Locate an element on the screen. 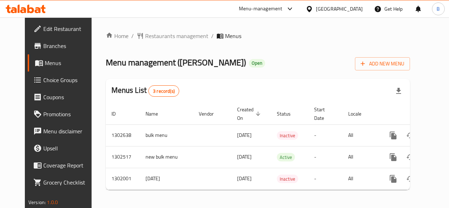  span: Coverage Report is located at coordinates (69, 165).